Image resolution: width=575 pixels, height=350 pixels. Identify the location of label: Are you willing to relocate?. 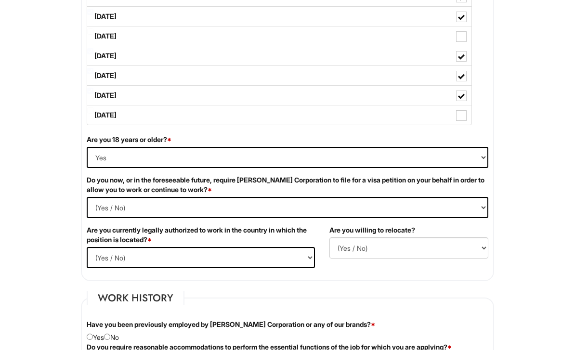
(373, 230).